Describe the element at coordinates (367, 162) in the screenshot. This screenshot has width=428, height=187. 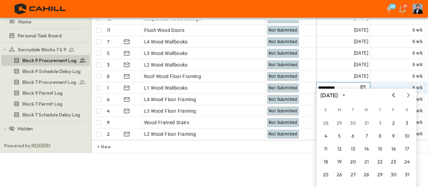
I see `button: 21` at that location.